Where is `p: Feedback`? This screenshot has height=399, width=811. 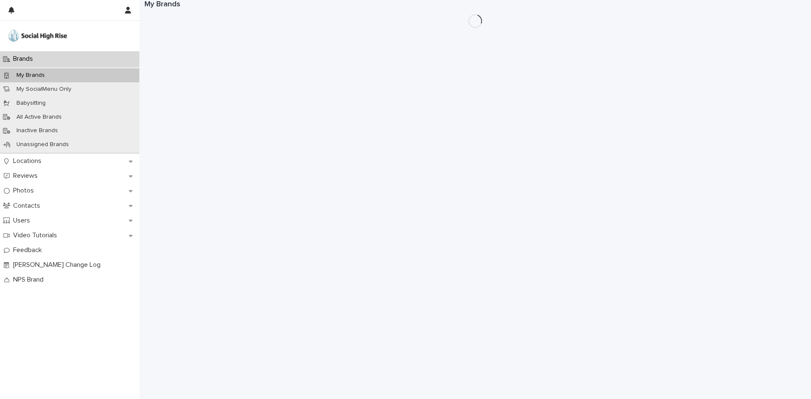 p: Feedback is located at coordinates (29, 250).